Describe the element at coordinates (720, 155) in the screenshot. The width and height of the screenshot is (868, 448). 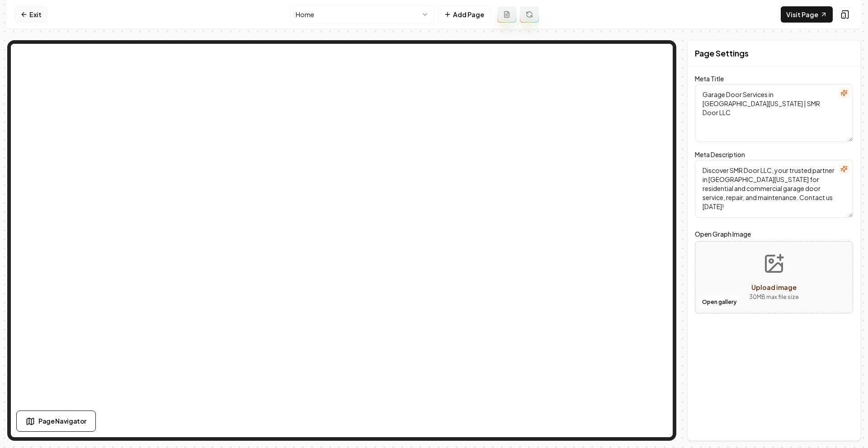
I see `label: Meta Description` at that location.